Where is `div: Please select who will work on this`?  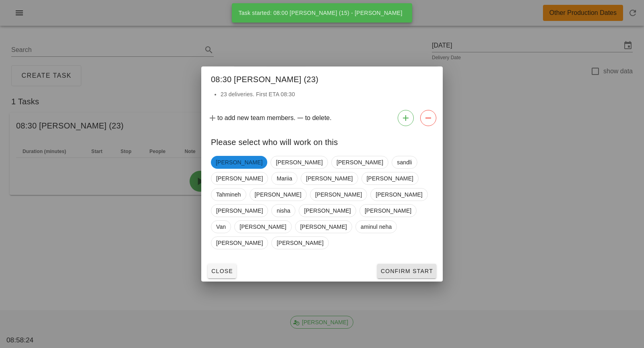
div: Please select who will work on this is located at coordinates (322, 141).